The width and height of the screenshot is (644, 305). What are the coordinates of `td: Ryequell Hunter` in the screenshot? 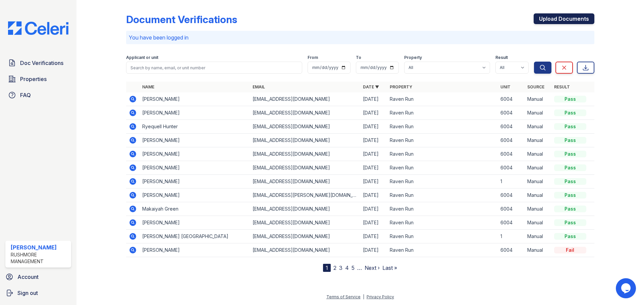 It's located at (195, 126).